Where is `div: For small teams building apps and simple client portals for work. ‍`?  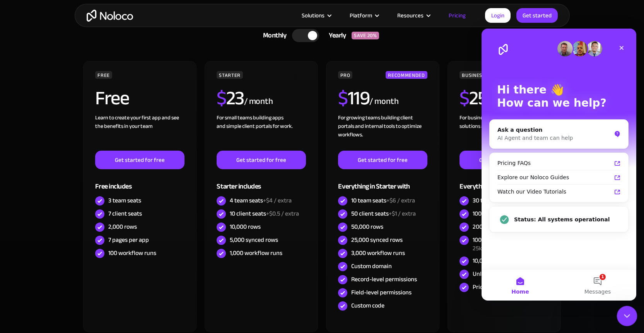
div: For small teams building apps and simple client portals for work. ‍ is located at coordinates (261, 132).